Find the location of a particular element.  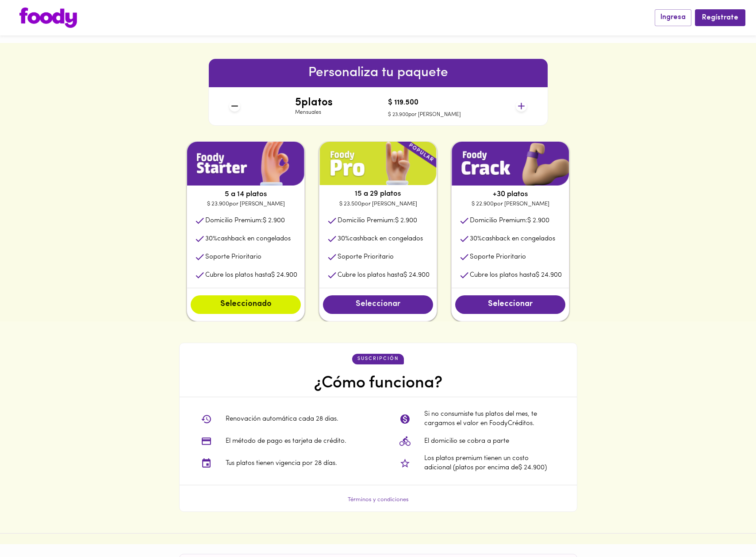

p: 5 a 14 platos is located at coordinates (245, 194).